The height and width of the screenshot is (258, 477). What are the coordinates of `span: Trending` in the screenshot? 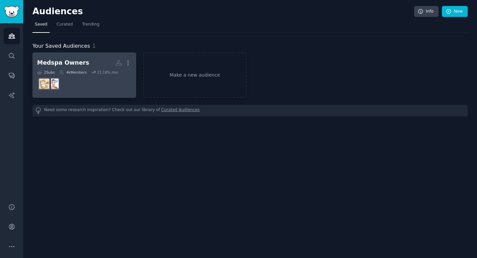 It's located at (91, 25).